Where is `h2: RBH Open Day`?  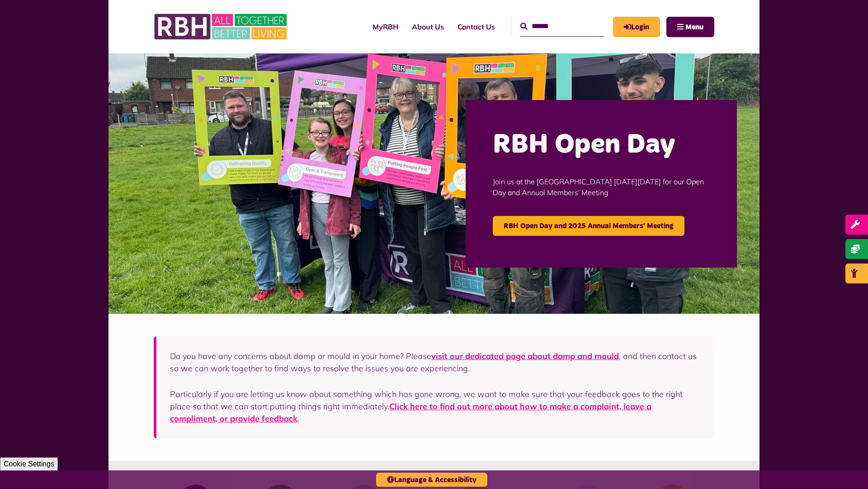
h2: RBH Open Day is located at coordinates (601, 145).